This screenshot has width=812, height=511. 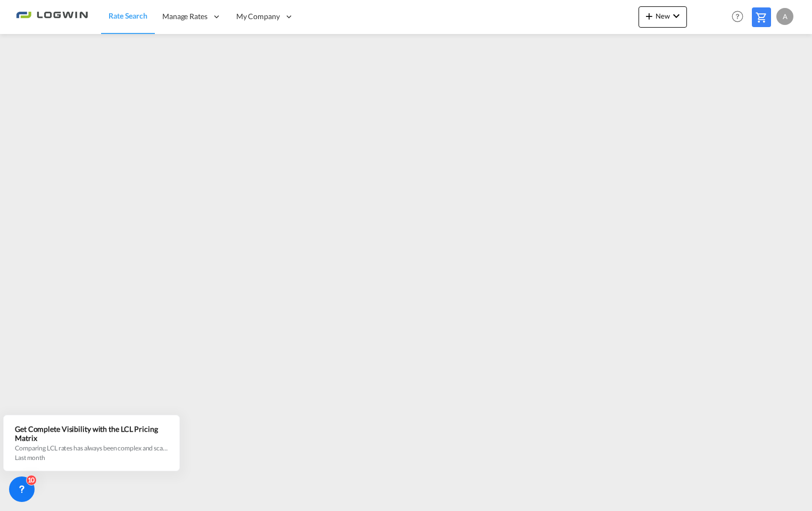 What do you see at coordinates (649, 16) in the screenshot?
I see `md-icon: icon-plus 400-fg` at bounding box center [649, 16].